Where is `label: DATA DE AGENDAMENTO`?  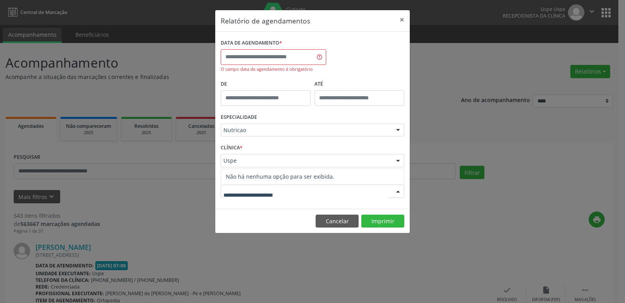
label: DATA DE AGENDAMENTO is located at coordinates (251, 43).